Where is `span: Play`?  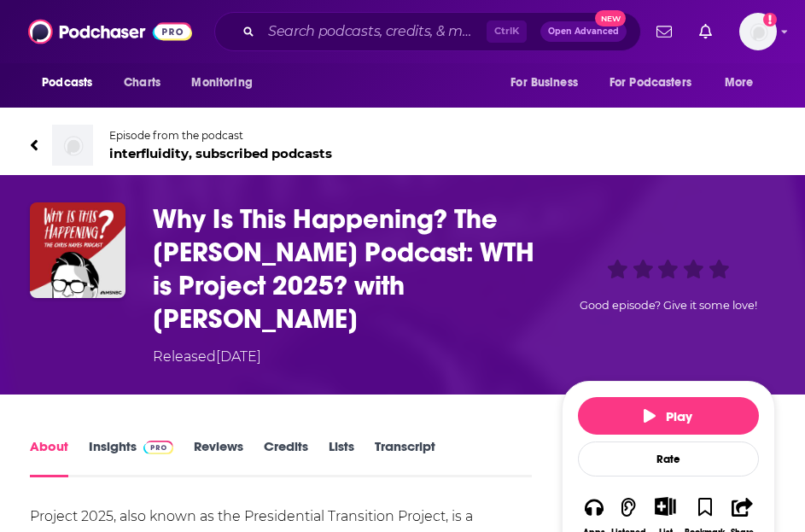
span: Play is located at coordinates (667, 416).